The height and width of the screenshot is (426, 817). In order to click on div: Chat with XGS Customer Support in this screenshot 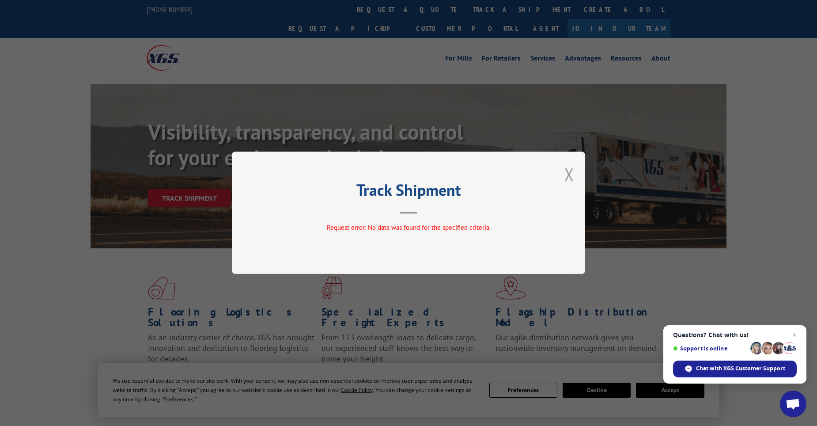, I will do `click(735, 369)`.